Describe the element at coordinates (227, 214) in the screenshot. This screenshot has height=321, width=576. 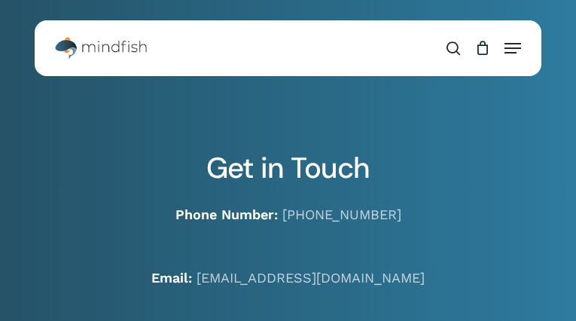
I see `strong: Phone Number:` at that location.